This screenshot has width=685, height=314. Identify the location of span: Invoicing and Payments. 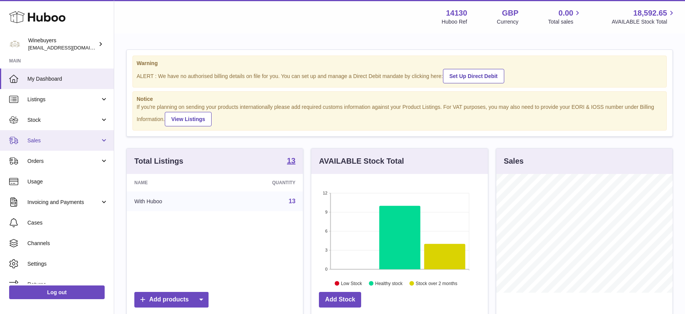
(64, 202).